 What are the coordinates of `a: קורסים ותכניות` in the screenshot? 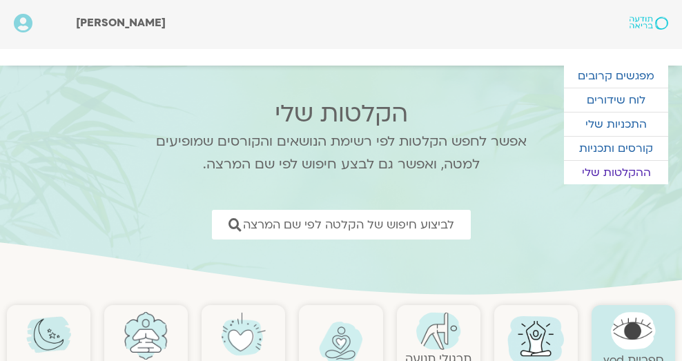 It's located at (615, 148).